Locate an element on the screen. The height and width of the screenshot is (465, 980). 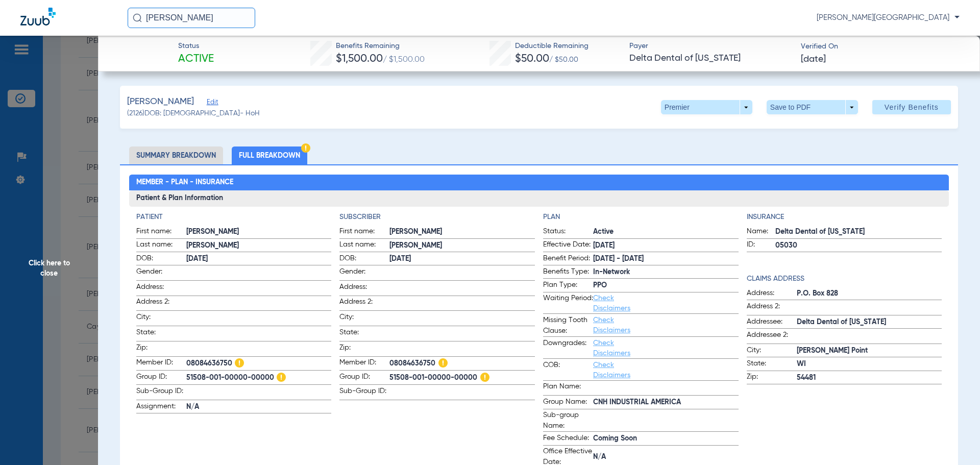
img: Zuub Logo is located at coordinates (38, 17).